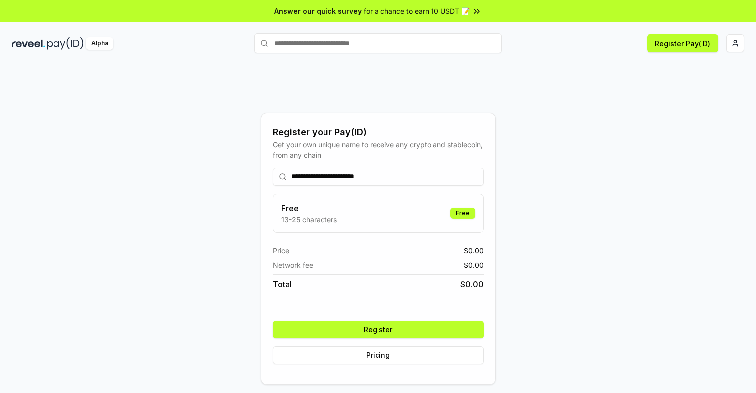  Describe the element at coordinates (417, 11) in the screenshot. I see `span: for a chance to earn 10 USDT 📝` at that location.